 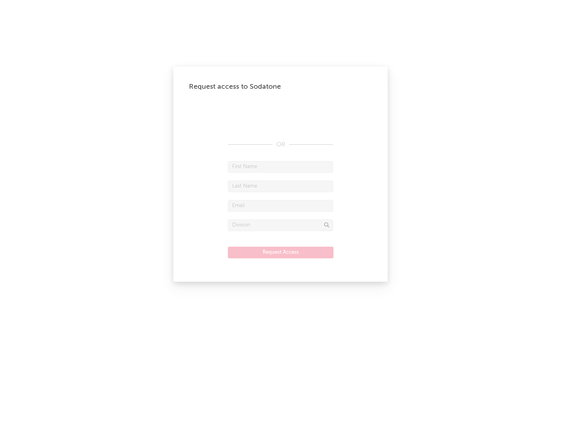 What do you see at coordinates (280, 87) in the screenshot?
I see `div: Request access to Sodatone` at bounding box center [280, 87].